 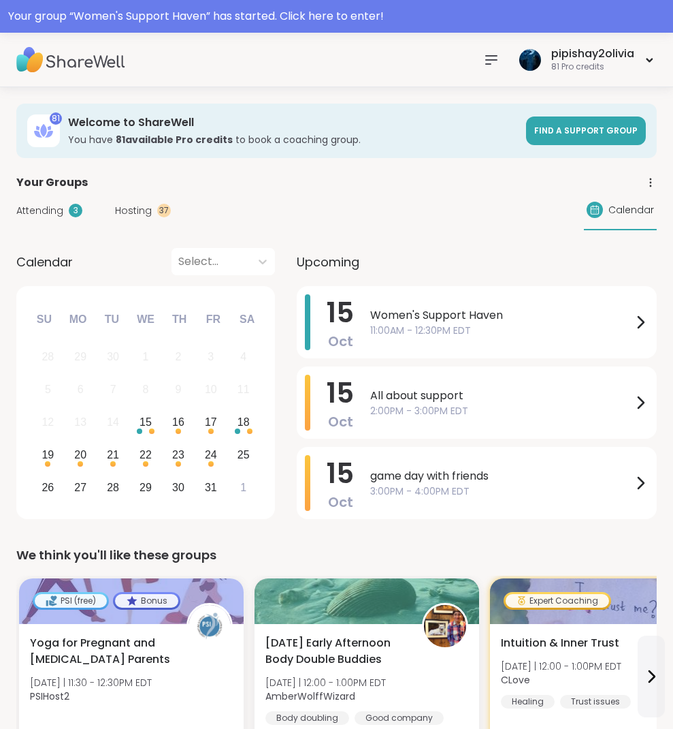 What do you see at coordinates (399, 718) in the screenshot?
I see `div: Good company` at bounding box center [399, 718].